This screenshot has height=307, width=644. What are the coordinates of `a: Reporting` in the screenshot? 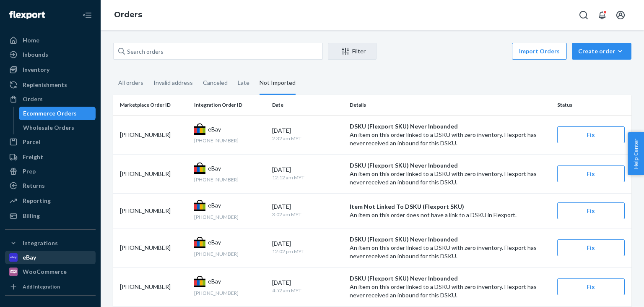 It's located at (50, 201).